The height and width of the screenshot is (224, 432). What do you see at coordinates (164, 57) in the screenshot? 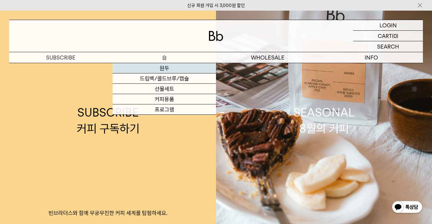
I see `p: 숍` at bounding box center [164, 57].